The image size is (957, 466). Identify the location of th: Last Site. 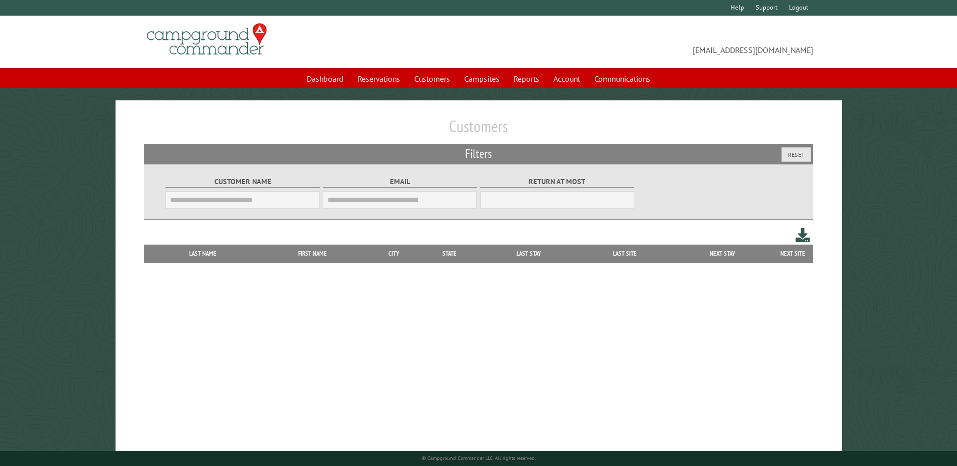
(625, 254).